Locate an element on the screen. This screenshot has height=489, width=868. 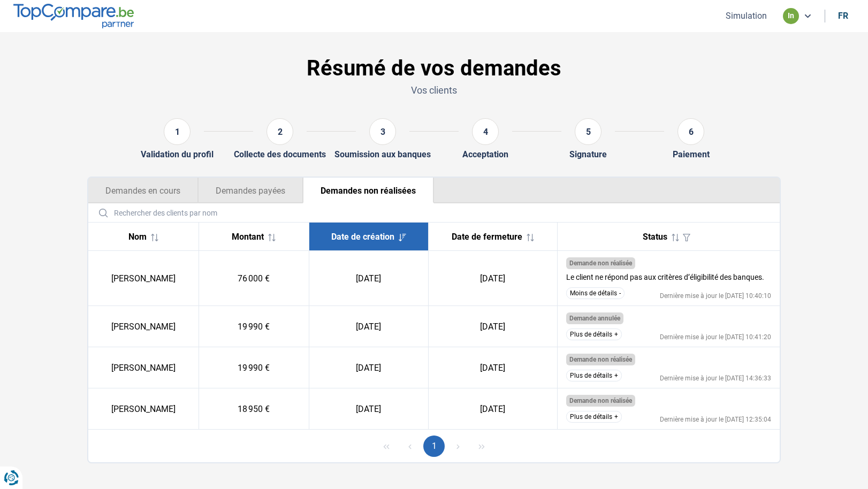
div: Le client ne répond pas aux critères d’éligibilité des banques. is located at coordinates (665, 277).